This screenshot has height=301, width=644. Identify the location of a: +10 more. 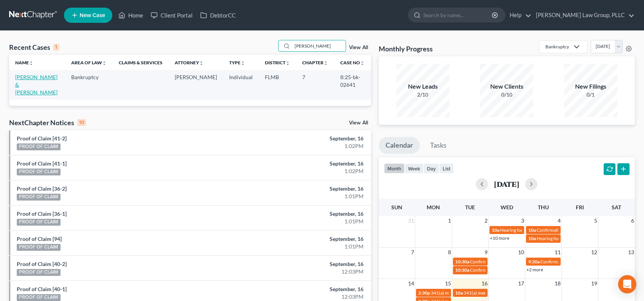
(500, 238).